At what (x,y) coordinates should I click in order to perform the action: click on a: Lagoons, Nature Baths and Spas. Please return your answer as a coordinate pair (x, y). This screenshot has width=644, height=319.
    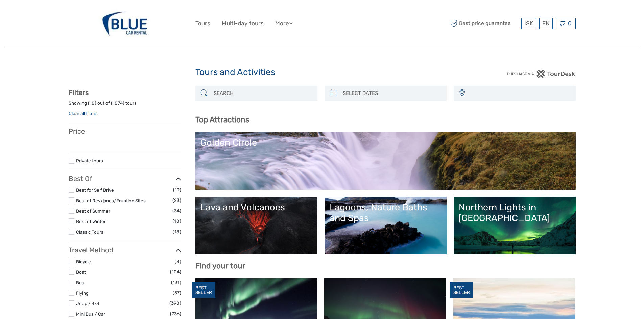
    Looking at the image, I should click on (385, 226).